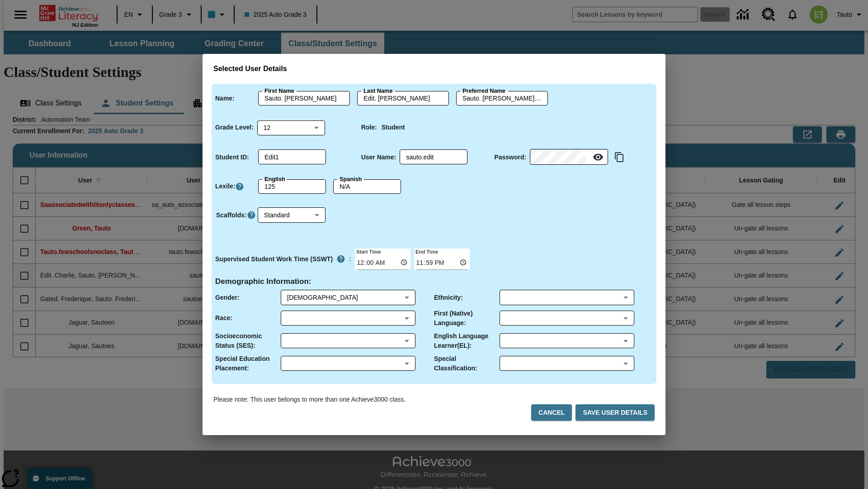 The image size is (868, 489). What do you see at coordinates (251, 215) in the screenshot?
I see `button: Click here to know more about Scaffolds` at bounding box center [251, 215].